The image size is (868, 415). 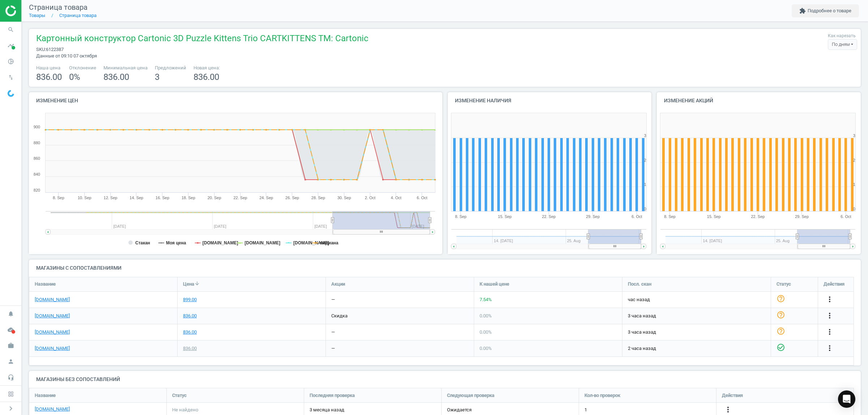 What do you see at coordinates (11, 346) in the screenshot?
I see `i: work` at bounding box center [11, 346].